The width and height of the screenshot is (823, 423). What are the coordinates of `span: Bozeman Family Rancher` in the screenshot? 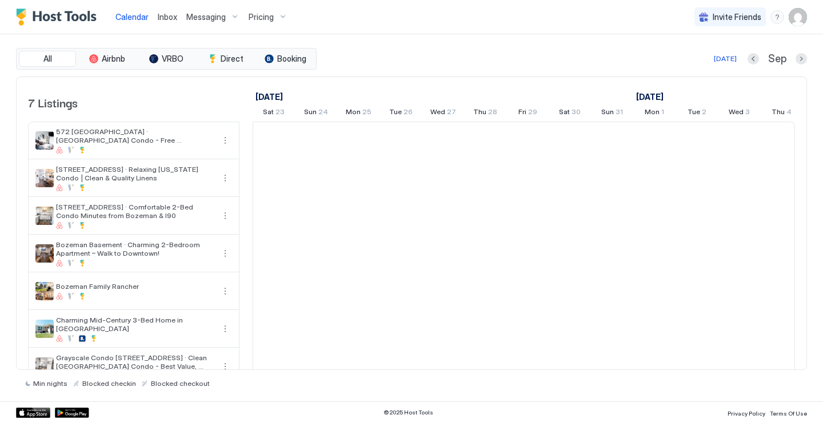 It's located at (135, 286).